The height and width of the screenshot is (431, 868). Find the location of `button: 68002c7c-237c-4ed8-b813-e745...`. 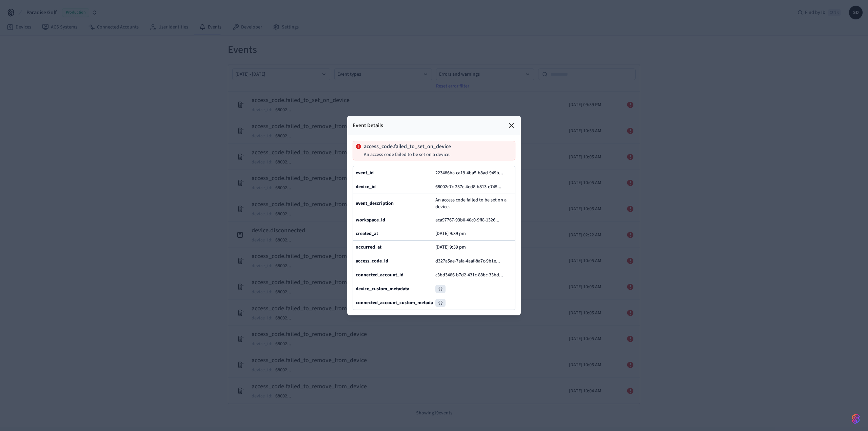

button: 68002c7c-237c-4ed8-b813-e745... is located at coordinates (471, 187).